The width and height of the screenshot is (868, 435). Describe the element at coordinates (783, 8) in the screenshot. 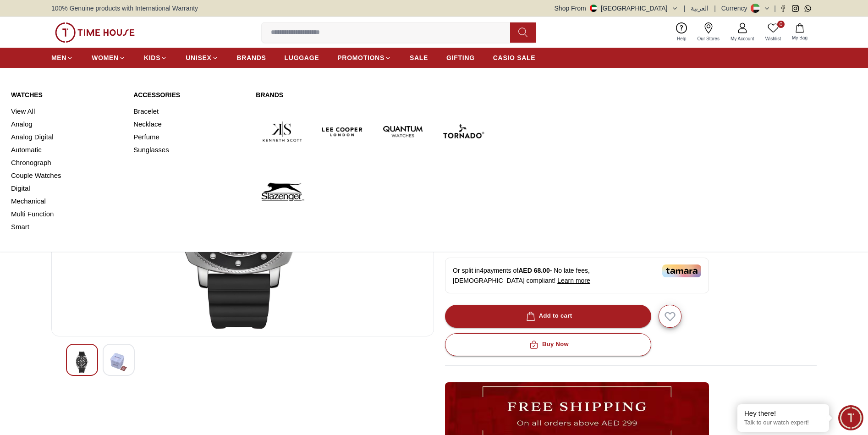

I see `a: Facebook` at that location.